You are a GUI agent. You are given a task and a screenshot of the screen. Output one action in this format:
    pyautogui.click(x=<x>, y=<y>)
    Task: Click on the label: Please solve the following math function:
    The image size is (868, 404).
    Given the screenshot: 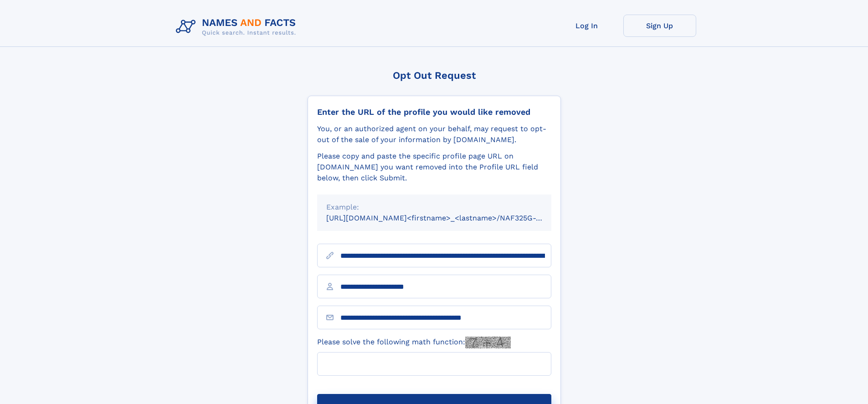 What is the action you would take?
    pyautogui.click(x=414, y=343)
    